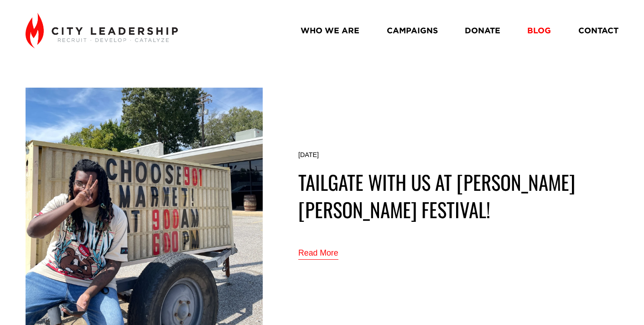 The height and width of the screenshot is (325, 644). What do you see at coordinates (482, 31) in the screenshot?
I see `a: DONATE` at bounding box center [482, 31].